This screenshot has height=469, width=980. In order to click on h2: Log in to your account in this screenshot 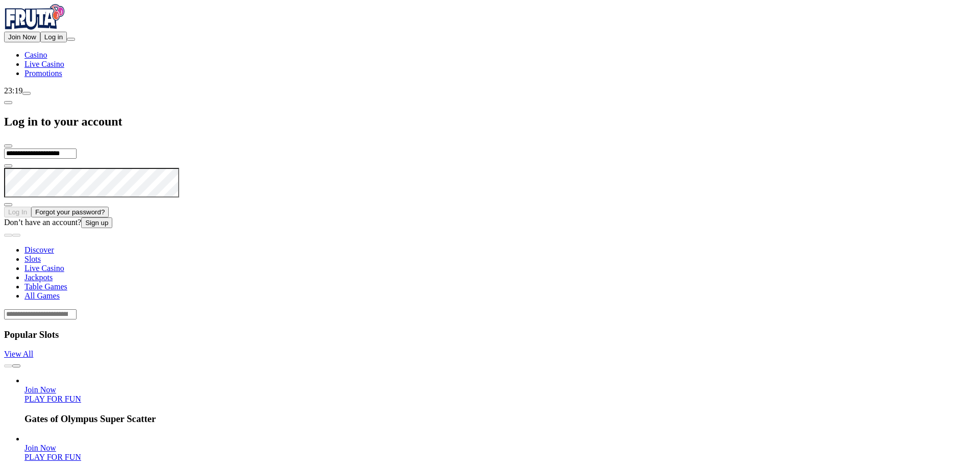, I will do `click(490, 122)`.